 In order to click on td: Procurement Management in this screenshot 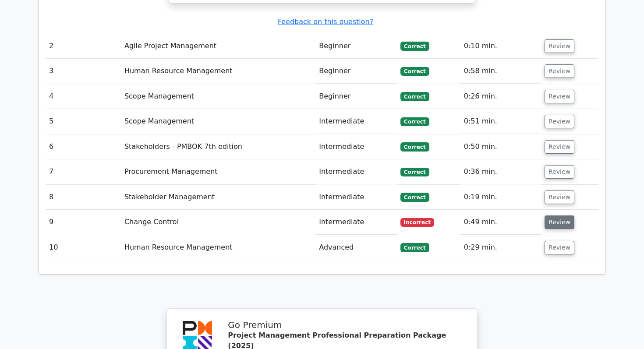, I will do `click(218, 171)`.